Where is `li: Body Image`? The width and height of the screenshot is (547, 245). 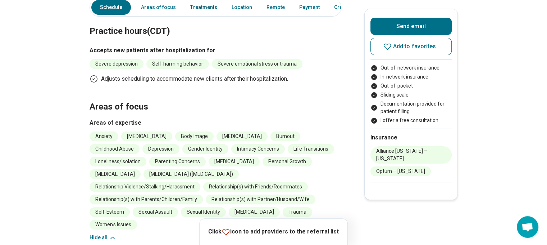 li: Body Image is located at coordinates (194, 136).